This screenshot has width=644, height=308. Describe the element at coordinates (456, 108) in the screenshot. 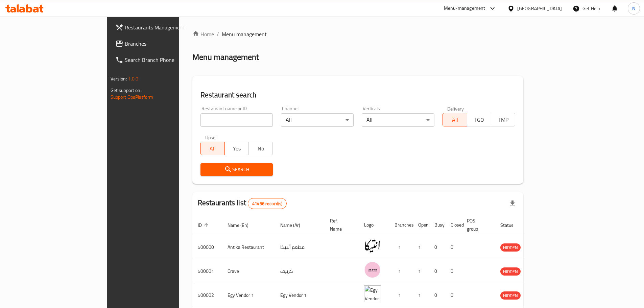

I see `label: Delivery` at that location.